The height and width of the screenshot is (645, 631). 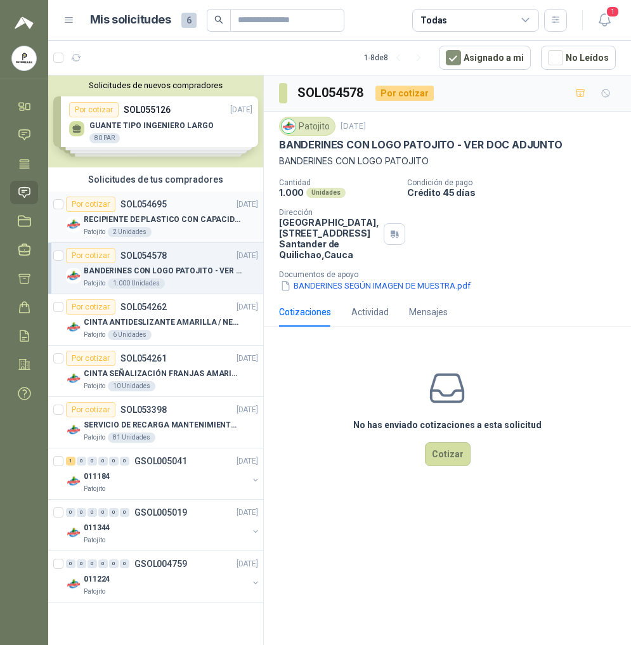 What do you see at coordinates (291, 192) in the screenshot?
I see `p: 1.000` at bounding box center [291, 192].